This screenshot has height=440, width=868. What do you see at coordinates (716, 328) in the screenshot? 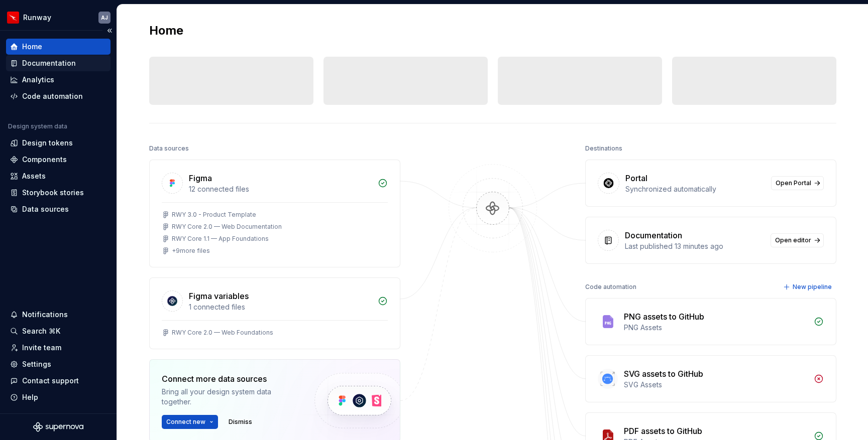
I see `div: PNG Assets` at bounding box center [716, 328].